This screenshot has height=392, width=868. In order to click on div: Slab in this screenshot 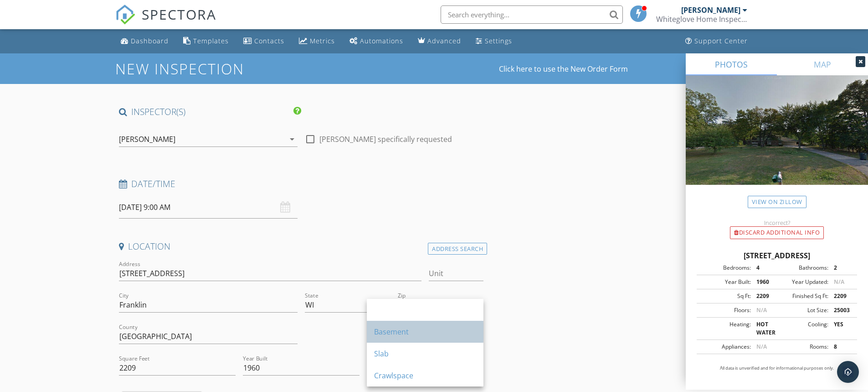, I will do `click(425, 353)`.